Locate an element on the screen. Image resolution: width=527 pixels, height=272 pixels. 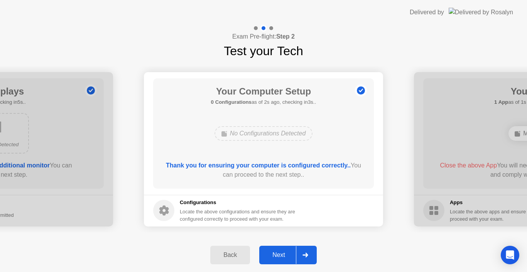
div: Open Intercom Messenger is located at coordinates (510, 255).